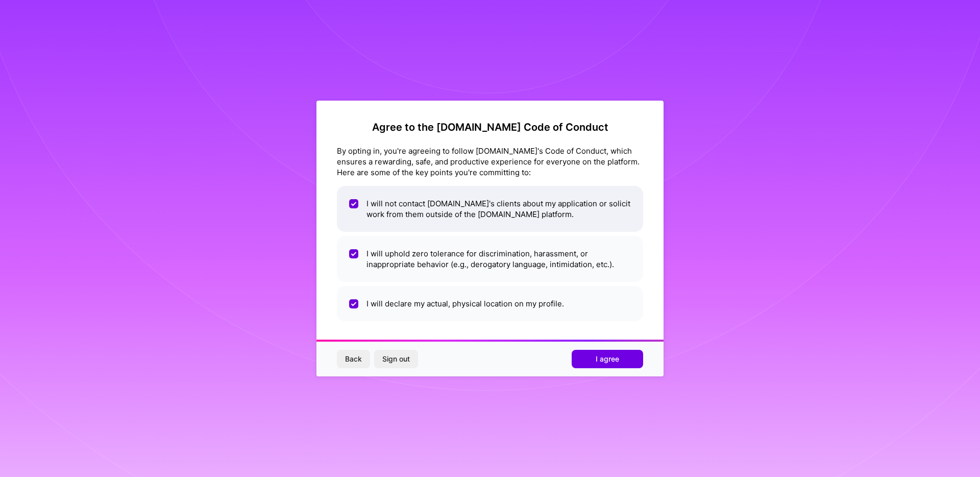 The height and width of the screenshot is (477, 980). I want to click on button: Sign out, so click(396, 359).